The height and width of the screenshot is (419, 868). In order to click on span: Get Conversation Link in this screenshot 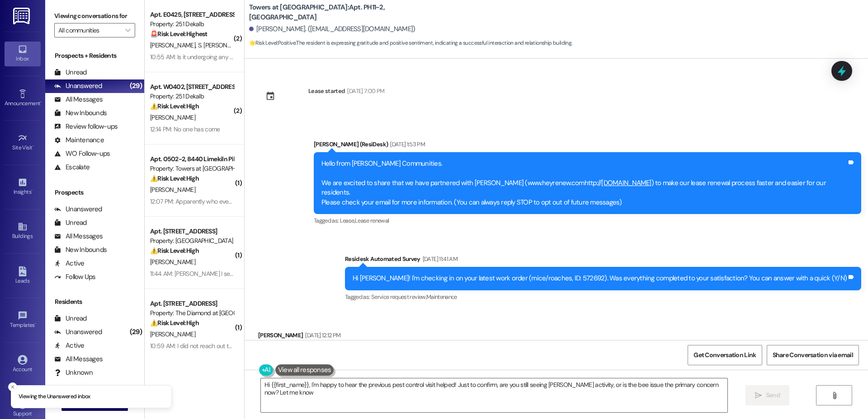, I will do `click(724, 355)`.